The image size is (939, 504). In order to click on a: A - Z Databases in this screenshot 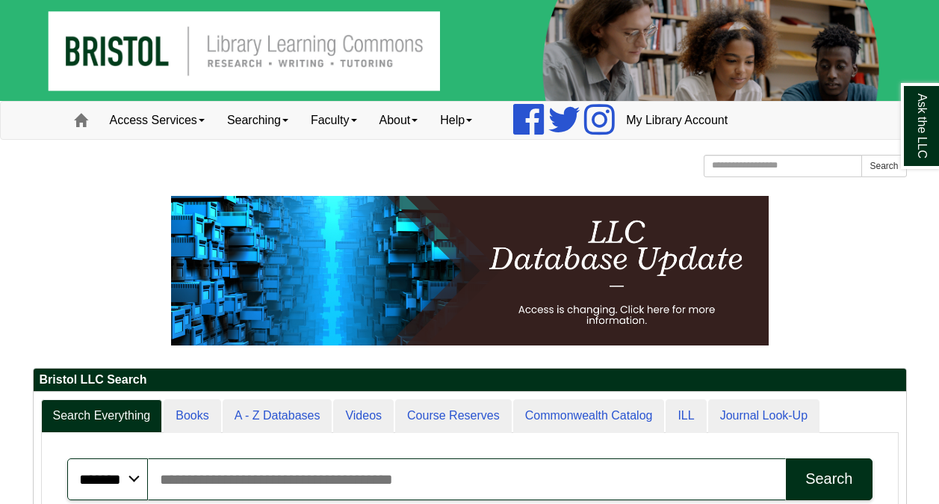, I will do `click(277, 415)`.